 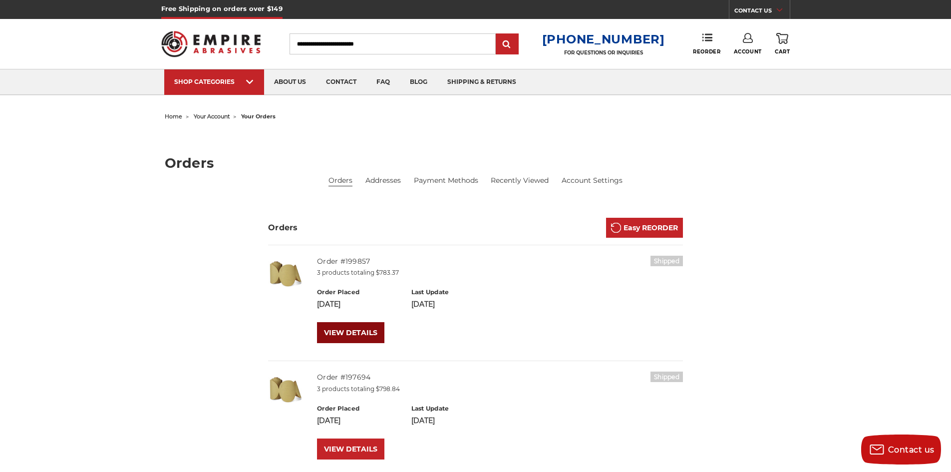 I want to click on a: shipping & returns, so click(x=482, y=82).